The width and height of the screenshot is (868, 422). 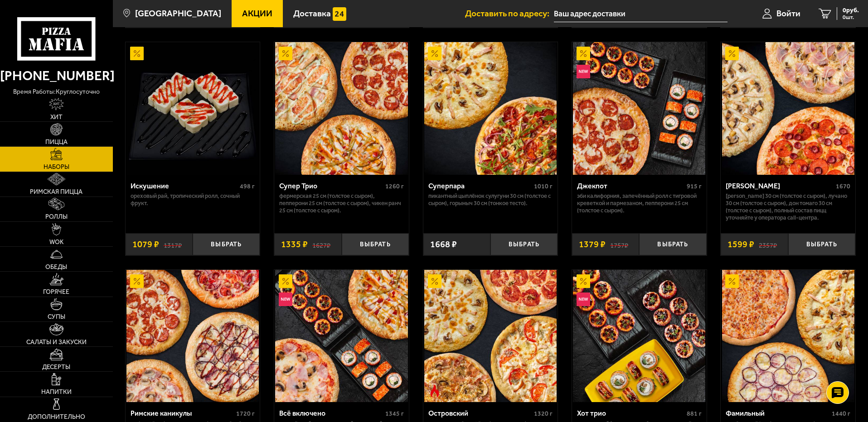 What do you see at coordinates (342, 204) in the screenshot?
I see `p: Фермерская 25 см (толстое с сыром), Пепперони 25 см (толстое с сыром), Чикен Ранч 25 см (толстое ...` at bounding box center [342, 204].